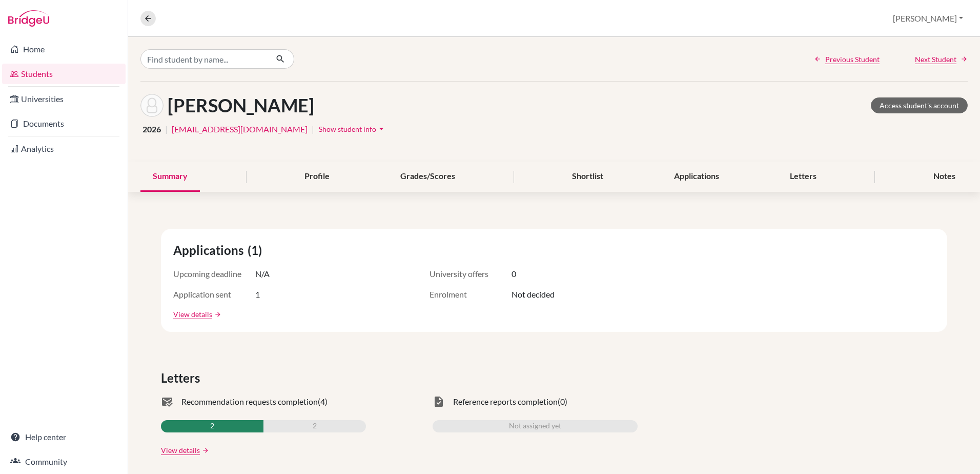  Describe the element at coordinates (919, 105) in the screenshot. I see `a: Access student's account` at that location.